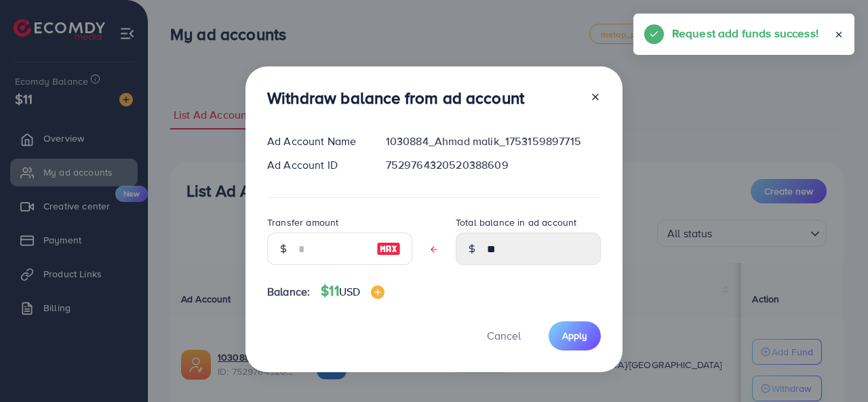 The image size is (868, 402). What do you see at coordinates (493, 165) in the screenshot?
I see `div: 7529764320520388609` at bounding box center [493, 165].